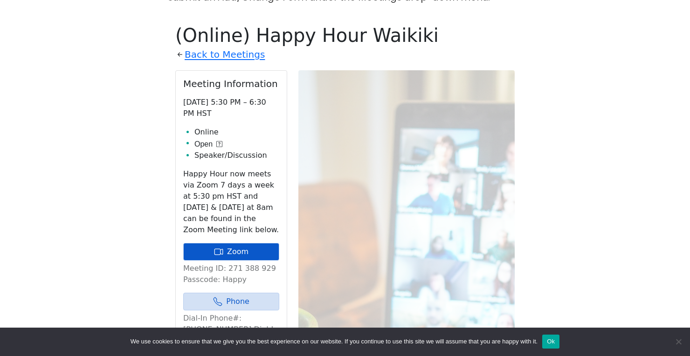  I want to click on h2: Meeting Information, so click(231, 84).